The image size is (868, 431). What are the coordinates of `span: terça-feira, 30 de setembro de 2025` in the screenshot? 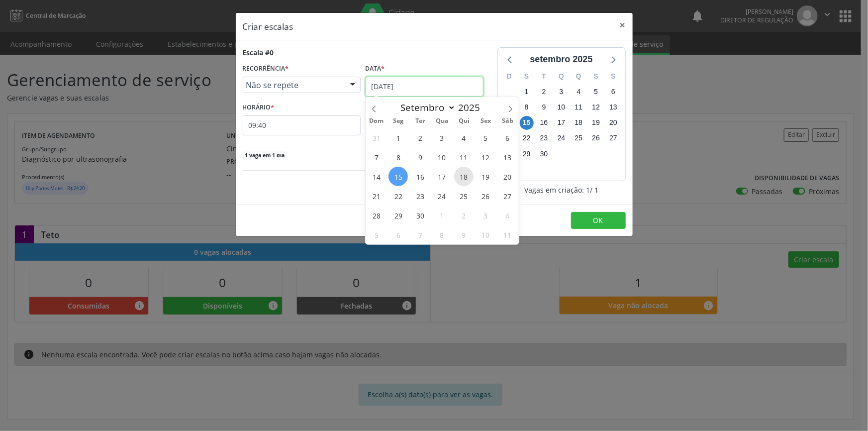 It's located at (544, 154).